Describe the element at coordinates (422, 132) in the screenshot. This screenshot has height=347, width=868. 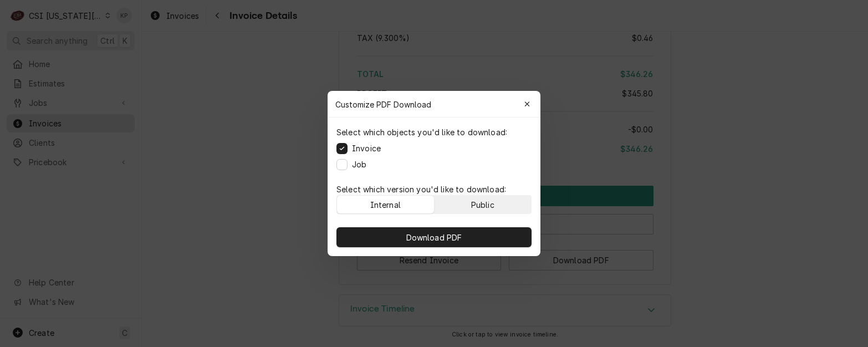
I see `p: Select which objects you'd like to download:` at that location.